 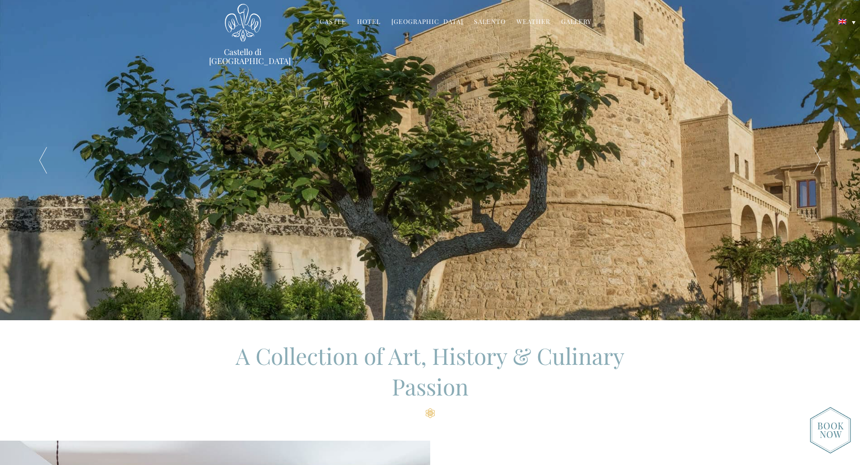 I want to click on a: Hotel, so click(x=369, y=22).